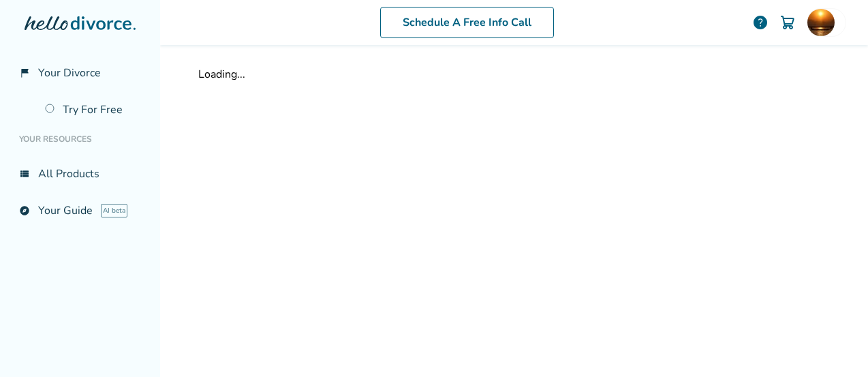 The width and height of the screenshot is (868, 377). Describe the element at coordinates (80, 73) in the screenshot. I see `a: flag_2Your Divorce` at that location.